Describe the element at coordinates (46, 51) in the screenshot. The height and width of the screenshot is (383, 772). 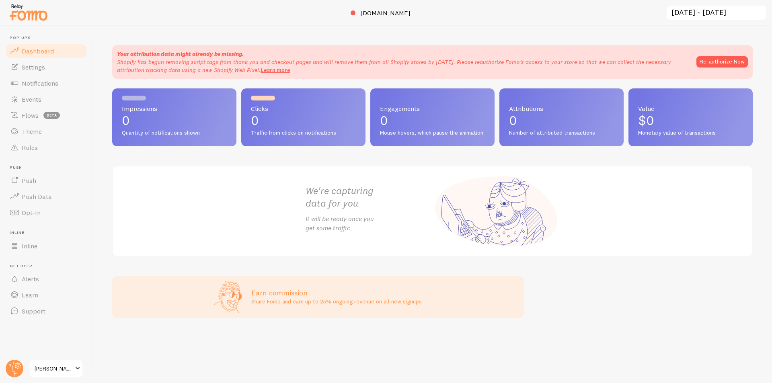
I see `a: Dashboard` at that location.